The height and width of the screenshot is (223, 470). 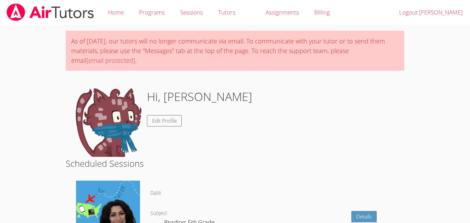 What do you see at coordinates (107, 122) in the screenshot?
I see `img: default.png` at bounding box center [107, 122].